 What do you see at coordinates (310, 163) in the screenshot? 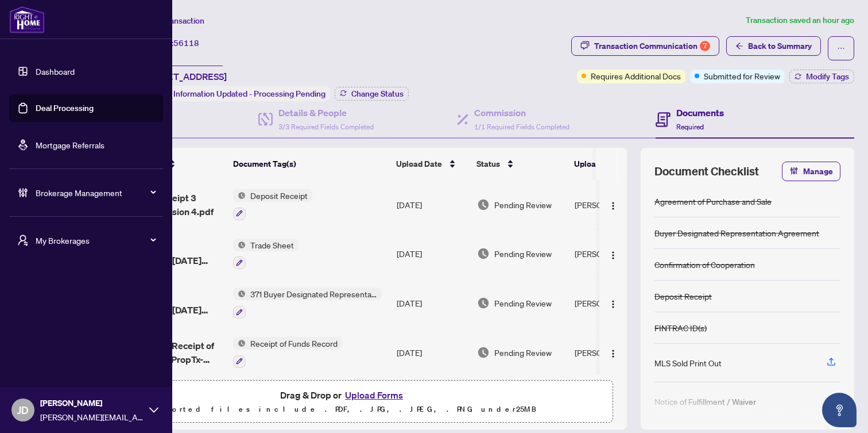
I see `th: Document Tag(s)` at bounding box center [310, 163].